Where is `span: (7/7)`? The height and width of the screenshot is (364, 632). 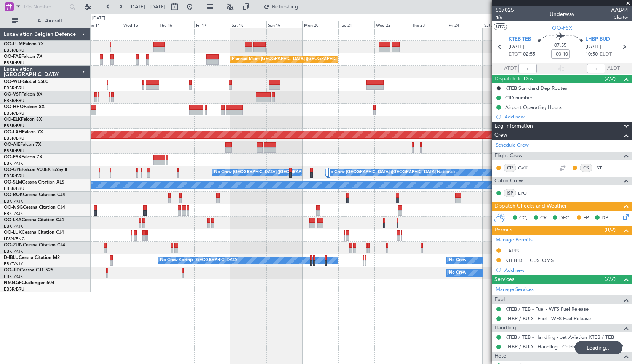
span: (7/7) is located at coordinates (610, 279).